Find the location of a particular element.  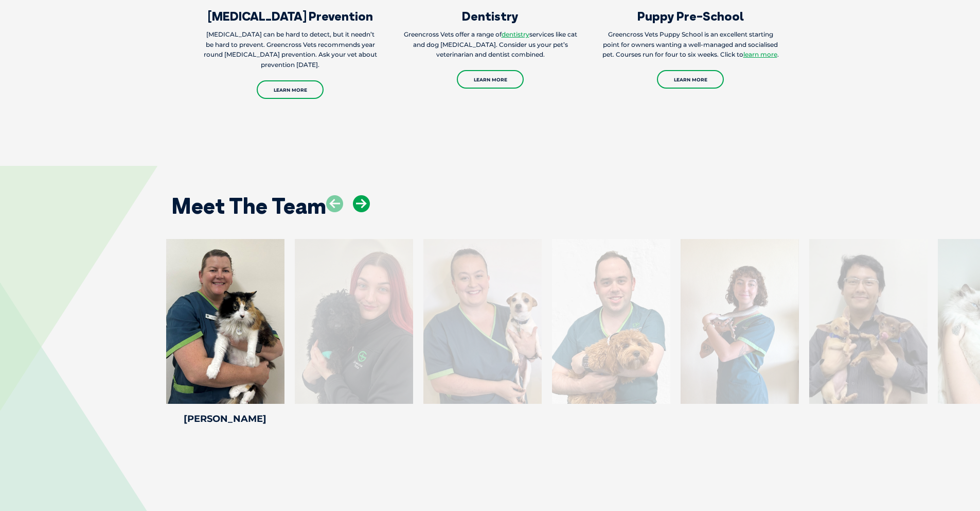

p: Greencross Vets Puppy School is an excellent starting point for owners wanting a well-managed and... is located at coordinates (691, 45).